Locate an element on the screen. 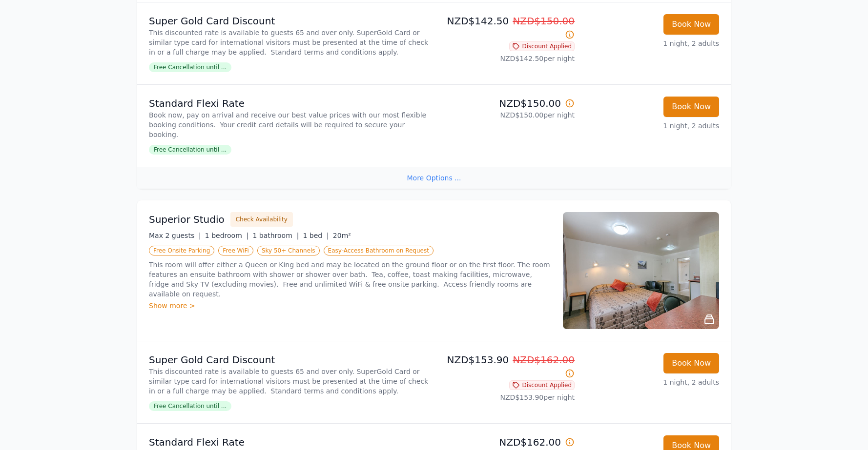 This screenshot has width=868, height=450. p: NZD$162.00 is located at coordinates (506, 442).